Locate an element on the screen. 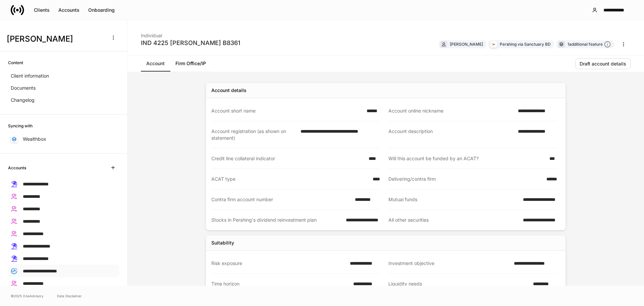  a: Account is located at coordinates (155, 64).